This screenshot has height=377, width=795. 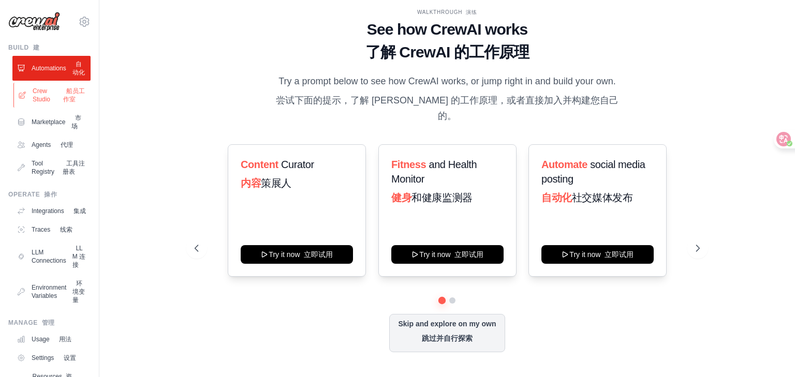 I want to click on span: social media posting, so click(x=593, y=172).